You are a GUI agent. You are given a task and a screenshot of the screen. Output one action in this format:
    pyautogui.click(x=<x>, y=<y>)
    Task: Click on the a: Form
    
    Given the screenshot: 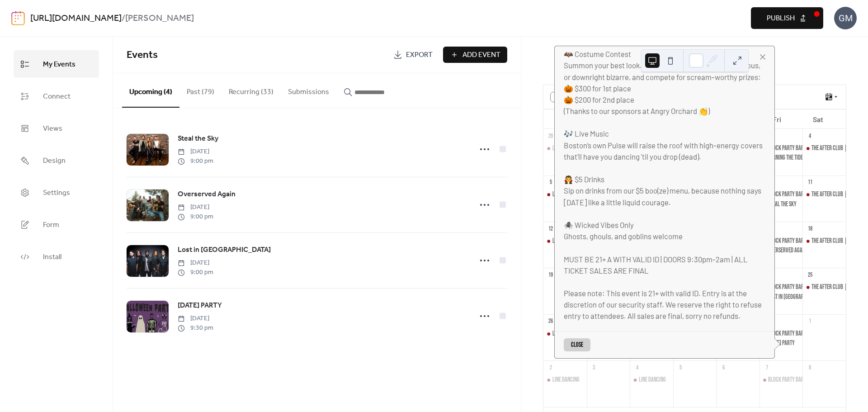 What is the action you would take?
    pyautogui.click(x=56, y=224)
    